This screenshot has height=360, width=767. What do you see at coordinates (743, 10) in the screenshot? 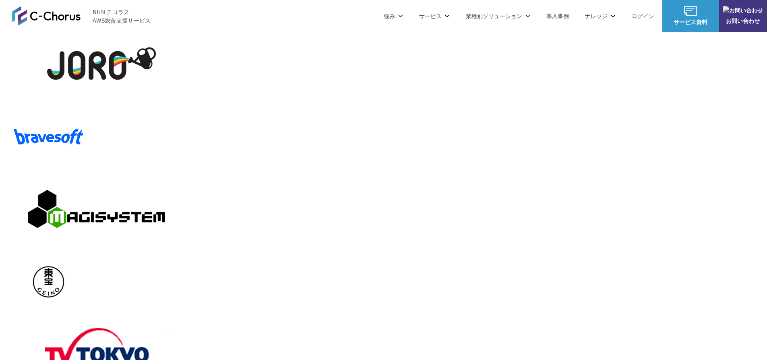
I see `img: お問い合わせ` at bounding box center [743, 10].